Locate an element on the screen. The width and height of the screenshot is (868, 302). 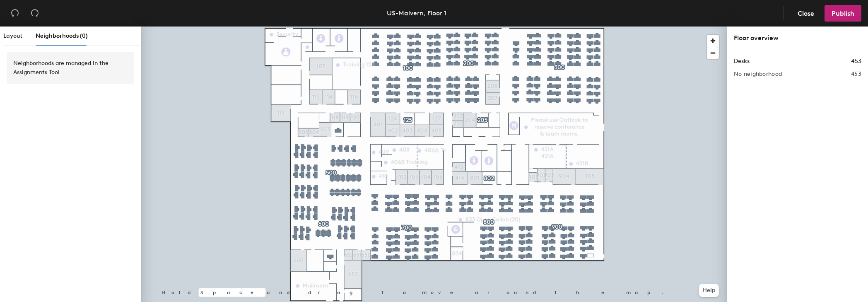
h1: 453 is located at coordinates (855, 61).